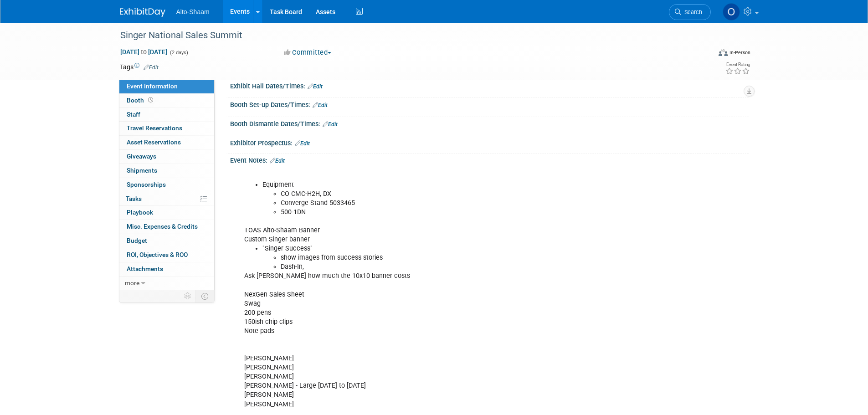 This screenshot has width=868, height=415. I want to click on a: Giveaways, so click(167, 157).